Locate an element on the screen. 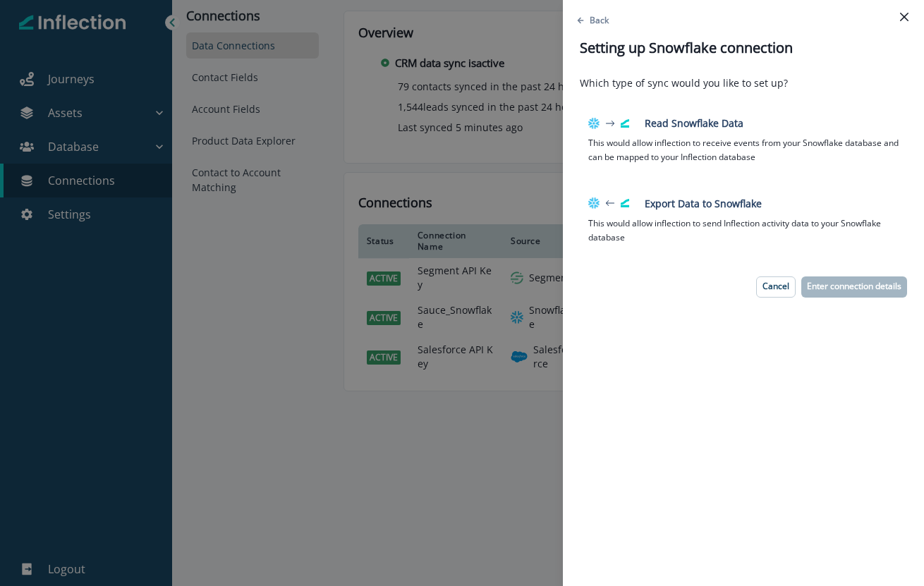  p: Back is located at coordinates (599, 20).